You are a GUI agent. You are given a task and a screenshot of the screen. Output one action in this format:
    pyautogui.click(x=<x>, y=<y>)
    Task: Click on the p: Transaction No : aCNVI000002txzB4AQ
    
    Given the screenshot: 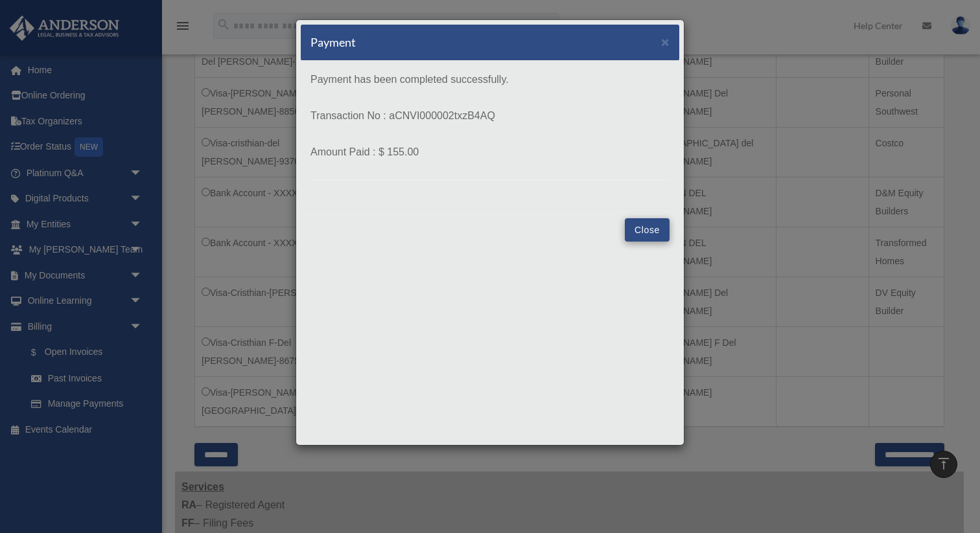 What is the action you would take?
    pyautogui.click(x=490, y=116)
    